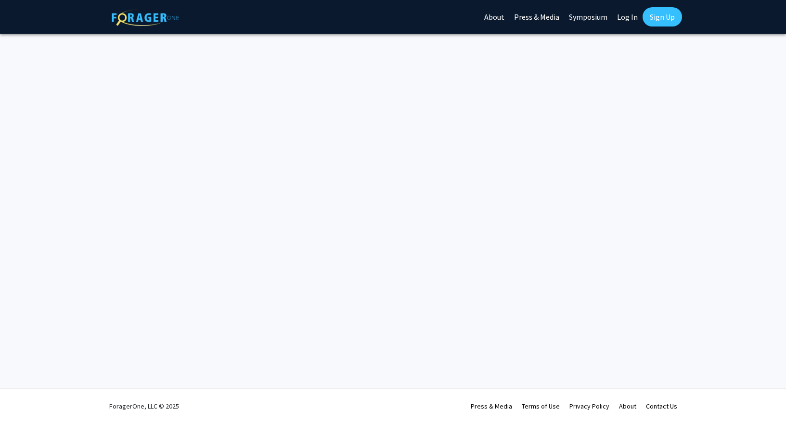 Image resolution: width=786 pixels, height=423 pixels. Describe the element at coordinates (662, 406) in the screenshot. I see `a: Contact Us` at that location.